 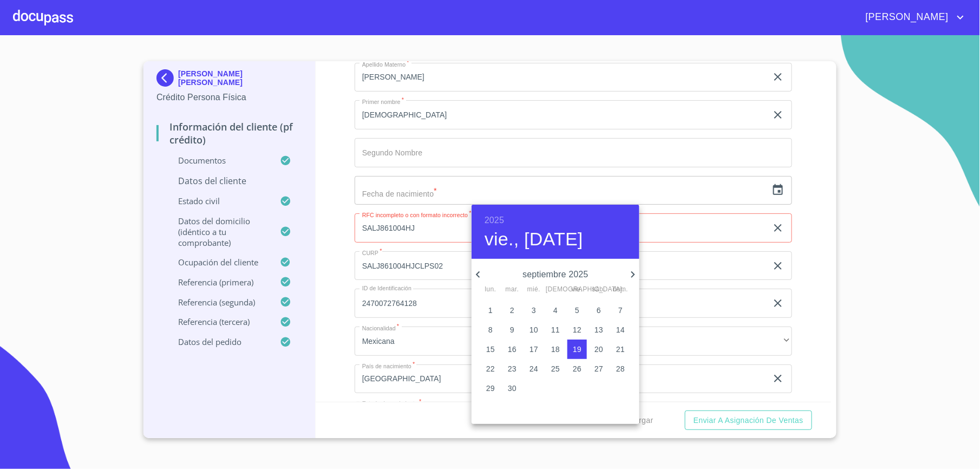 What do you see at coordinates (599, 369) in the screenshot?
I see `button: 27` at bounding box center [599, 369].